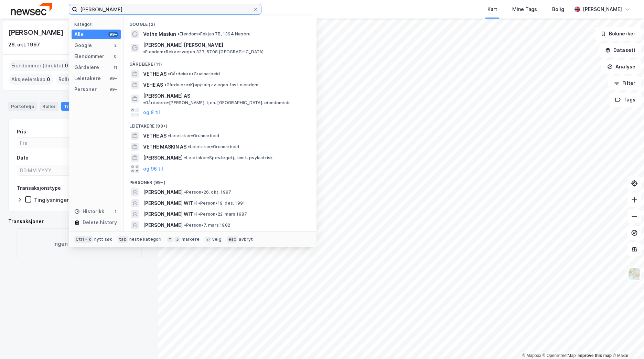 The height and width of the screenshot is (359, 644). Describe the element at coordinates (115, 45) in the screenshot. I see `div: 2` at that location.